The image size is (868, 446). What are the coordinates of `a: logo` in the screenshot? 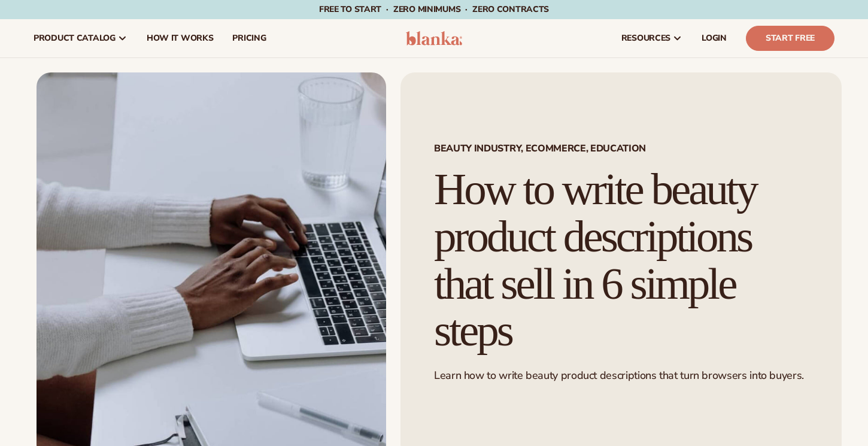 It's located at (434, 38).